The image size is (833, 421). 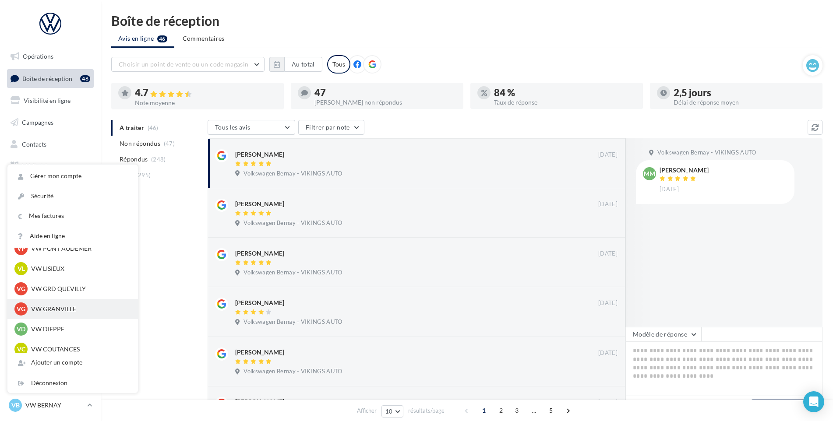 What do you see at coordinates (338, 64) in the screenshot?
I see `div: Tous` at bounding box center [338, 64].